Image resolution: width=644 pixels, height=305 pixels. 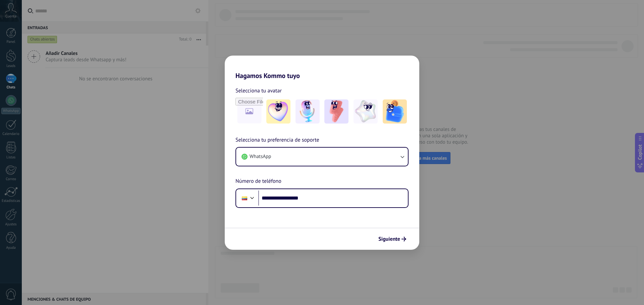 I want to click on span: Siguiente, so click(x=389, y=239).